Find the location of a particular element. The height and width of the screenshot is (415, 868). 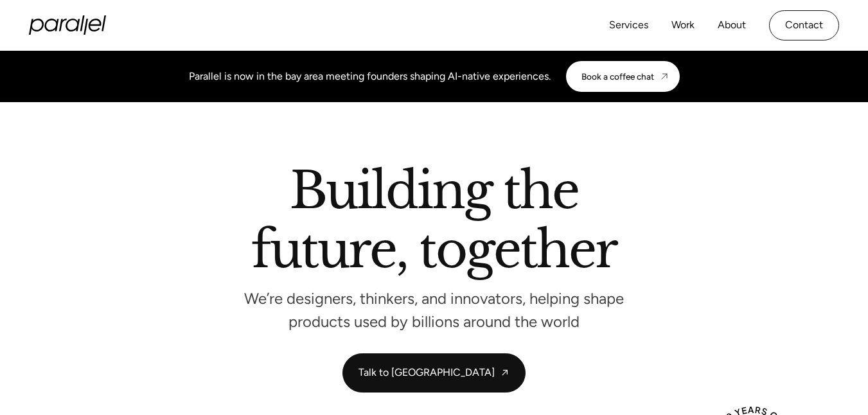

a: home is located at coordinates (68, 25).